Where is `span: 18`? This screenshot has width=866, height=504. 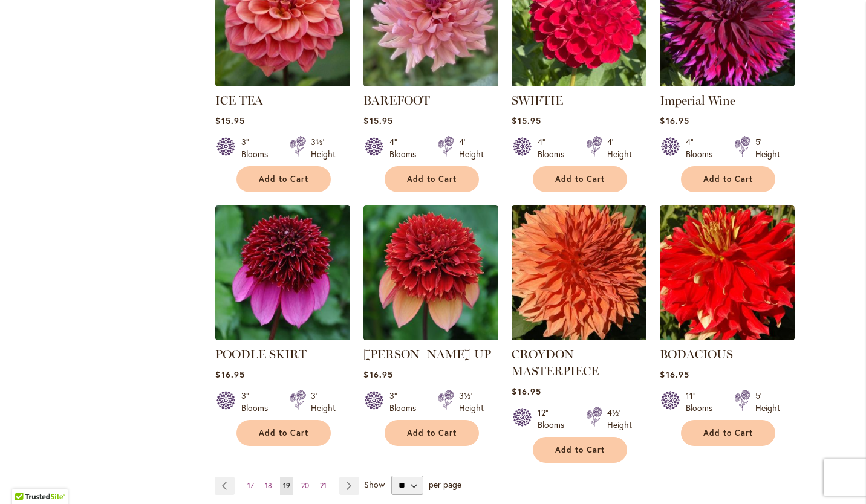
span: 18 is located at coordinates (268, 485).